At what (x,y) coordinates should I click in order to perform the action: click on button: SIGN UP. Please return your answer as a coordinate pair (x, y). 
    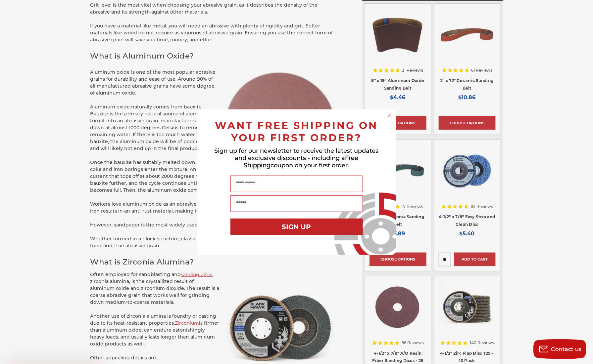
    Looking at the image, I should click on (296, 227).